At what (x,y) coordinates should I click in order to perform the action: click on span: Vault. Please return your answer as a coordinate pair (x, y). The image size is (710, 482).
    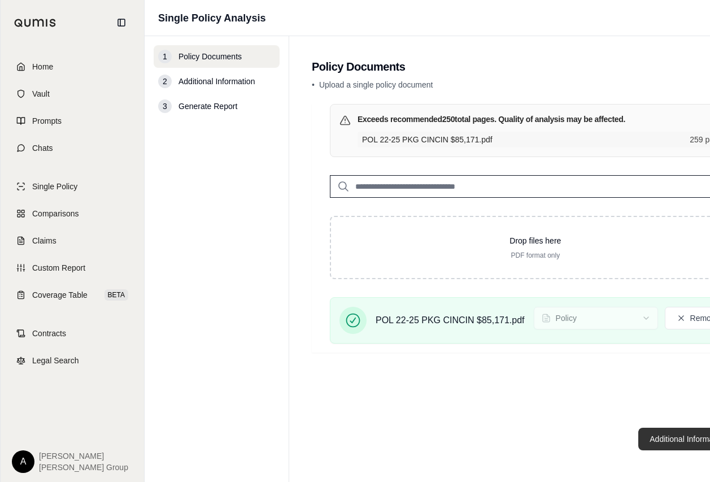
    Looking at the image, I should click on (41, 94).